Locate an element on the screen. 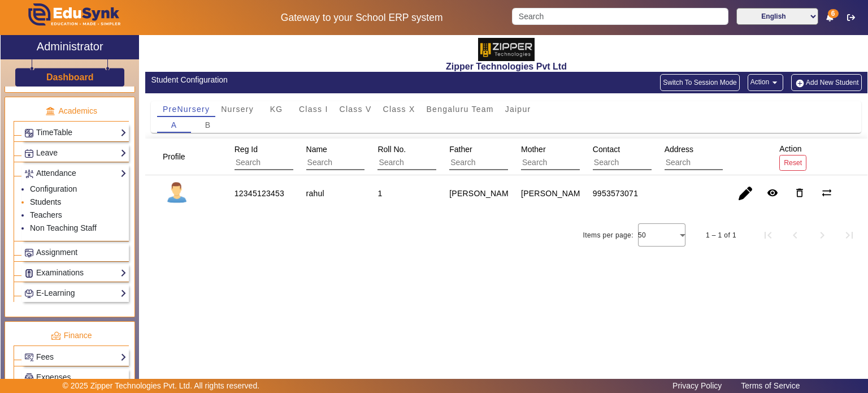 This screenshot has width=868, height=393. mat-icon: delete_outline is located at coordinates (800, 193).